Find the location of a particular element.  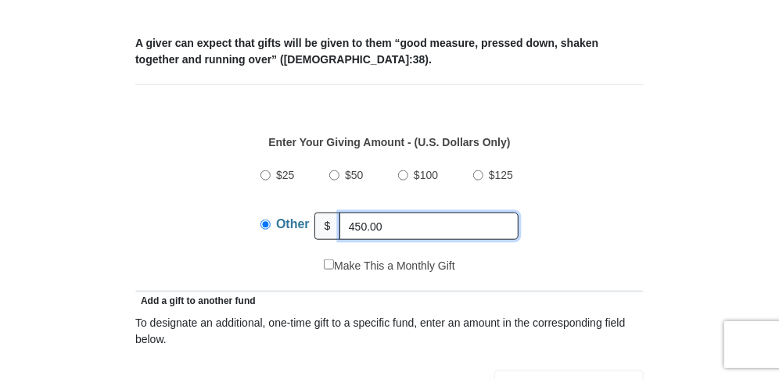

input: Make This a Monthly Gift is located at coordinates (329, 264).